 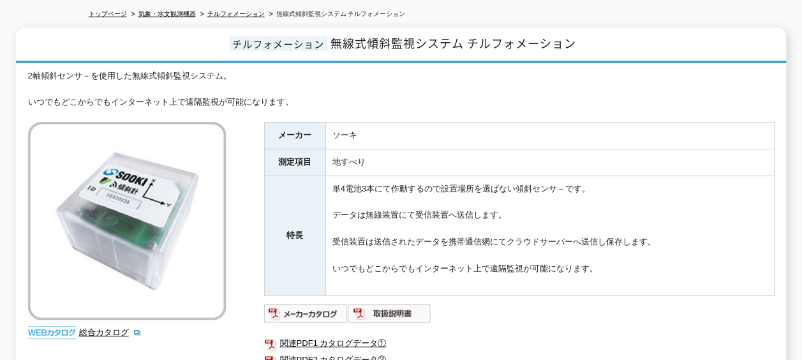 What do you see at coordinates (295, 136) in the screenshot?
I see `th: メーカー` at bounding box center [295, 136].